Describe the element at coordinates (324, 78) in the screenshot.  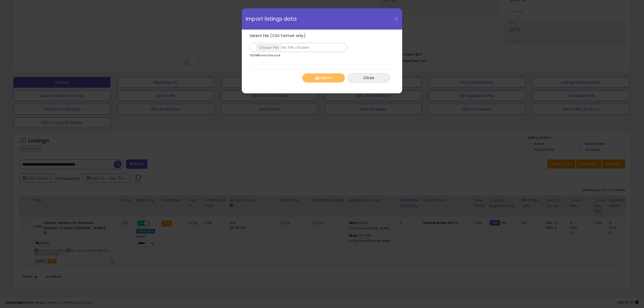
I see `button: Import` at that location.